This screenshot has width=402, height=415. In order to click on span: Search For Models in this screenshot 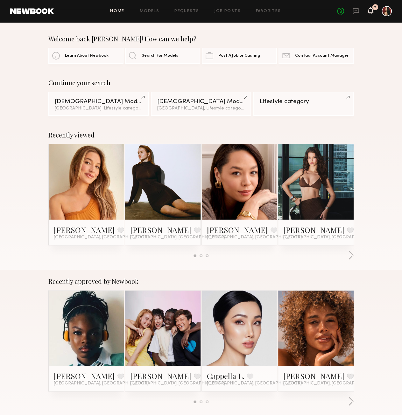, I will do `click(160, 56)`.